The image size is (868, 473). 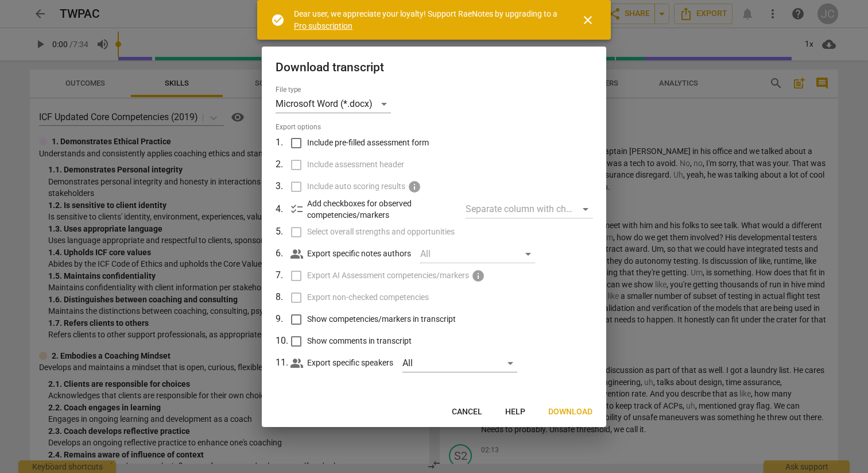 What do you see at coordinates (368, 143) in the screenshot?
I see `span: Include pre-filled assessment form` at bounding box center [368, 143].